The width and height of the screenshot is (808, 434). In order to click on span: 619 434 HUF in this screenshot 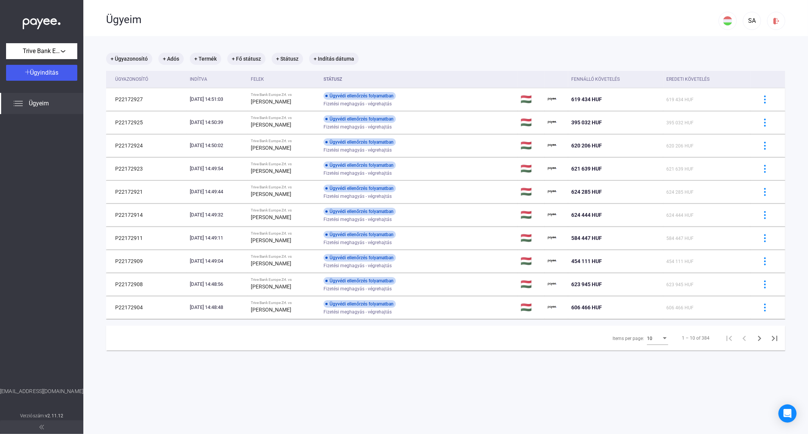, I will do `click(680, 100)`.